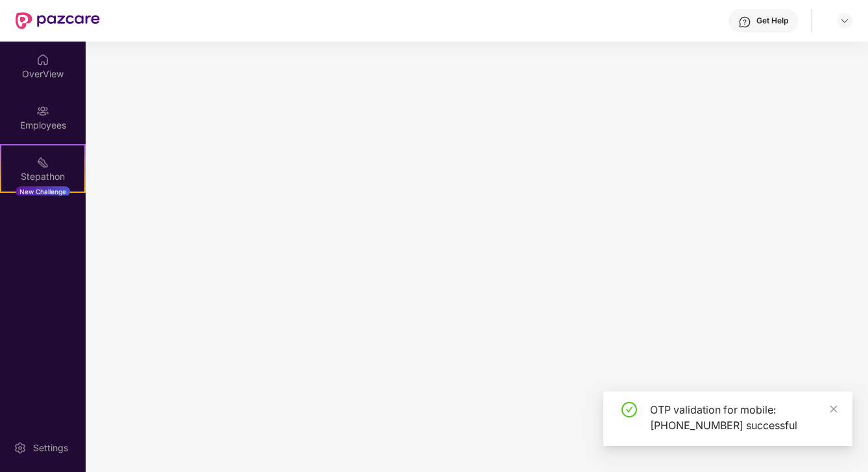  I want to click on img: svg+xml;base64,PHN2ZyBpZD0iSGVscC0zMngzMiIgeG1sbnM9Imh0dHA6Ly93d3cudzMub3JnLzIwMDAvc3ZnIiB3aWR0aD..., so click(745, 22).